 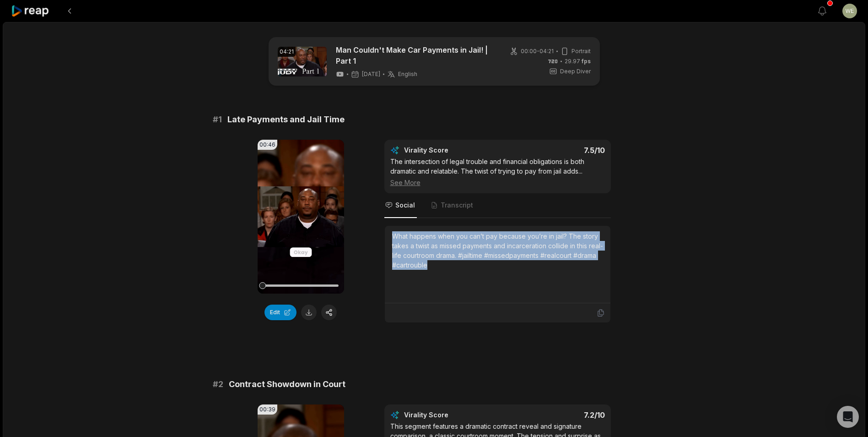 What do you see at coordinates (408, 74) in the screenshot?
I see `span: English` at bounding box center [408, 74].